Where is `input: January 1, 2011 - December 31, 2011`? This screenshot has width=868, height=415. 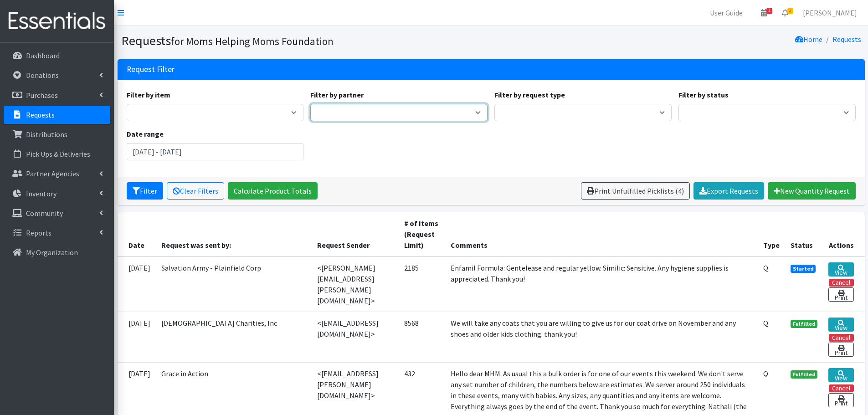 input: January 1, 2011 - December 31, 2011 is located at coordinates (215, 152).